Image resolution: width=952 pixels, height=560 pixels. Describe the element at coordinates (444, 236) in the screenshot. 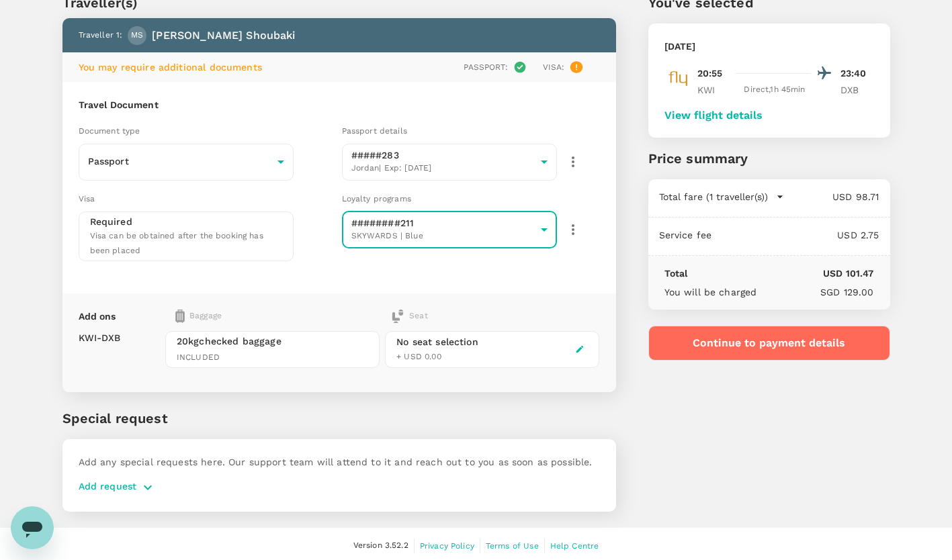

I see `span: SKYWARDS | Blue` at that location.